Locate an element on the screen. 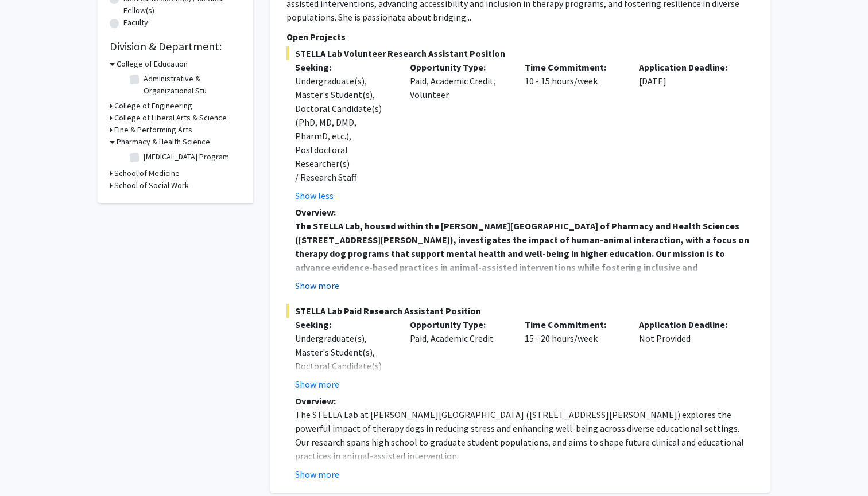 The height and width of the screenshot is (496, 868). label: Faculty is located at coordinates (136, 22).